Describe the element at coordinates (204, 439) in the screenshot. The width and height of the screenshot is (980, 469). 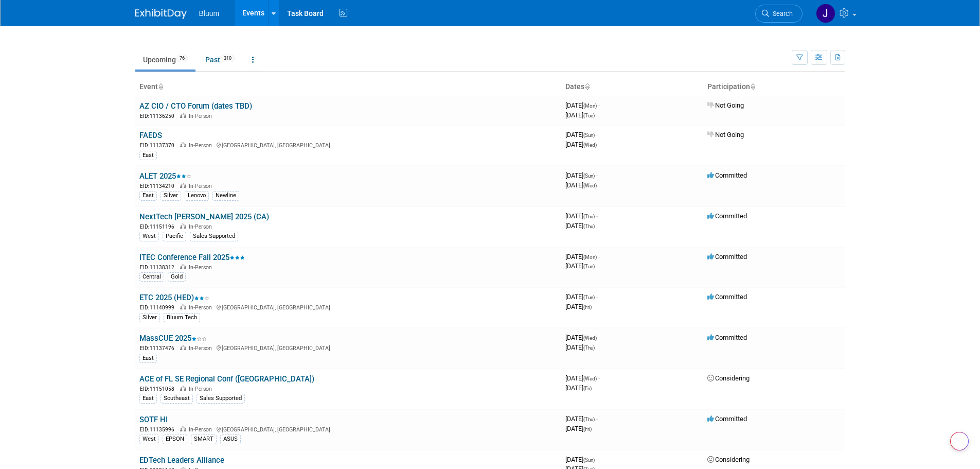
I see `div: SMART` at that location.